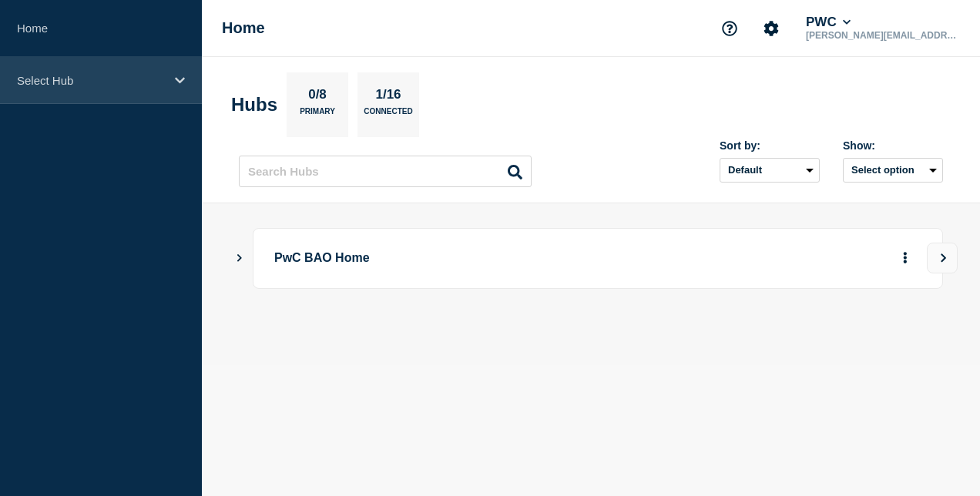 The image size is (980, 496). I want to click on select: Sort by, so click(770, 171).